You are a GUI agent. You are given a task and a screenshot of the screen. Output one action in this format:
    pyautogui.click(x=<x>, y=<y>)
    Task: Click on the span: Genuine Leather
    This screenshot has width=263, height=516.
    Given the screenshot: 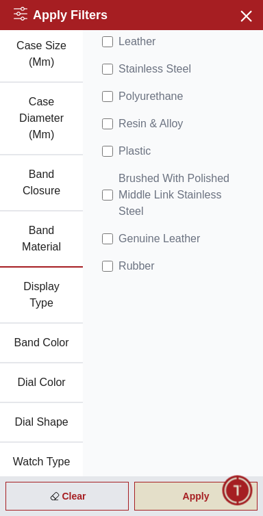 What is the action you would take?
    pyautogui.click(x=159, y=239)
    